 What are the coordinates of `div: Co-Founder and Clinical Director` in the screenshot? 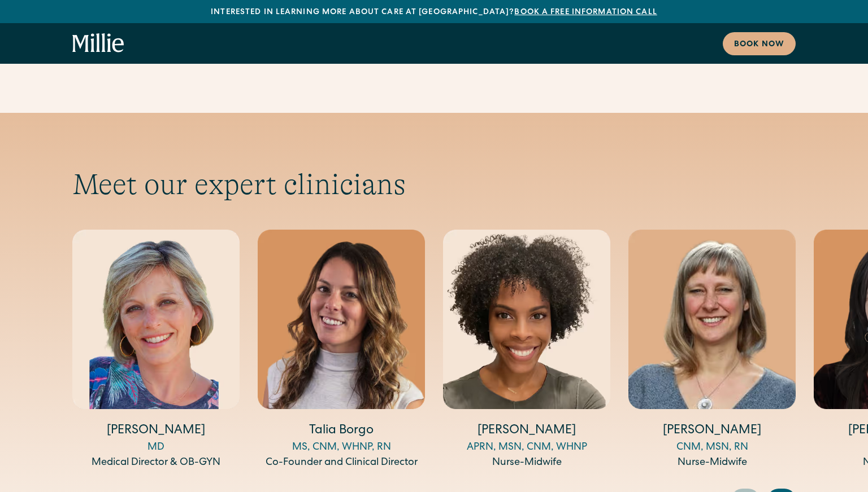 It's located at (342, 463).